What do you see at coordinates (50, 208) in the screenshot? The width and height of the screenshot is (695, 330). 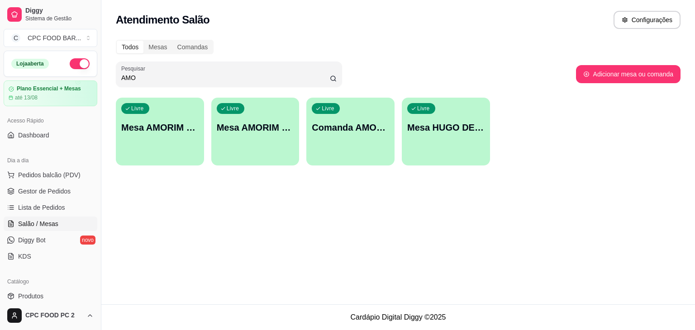 I see `a: Lista de Pedidos` at bounding box center [50, 208].